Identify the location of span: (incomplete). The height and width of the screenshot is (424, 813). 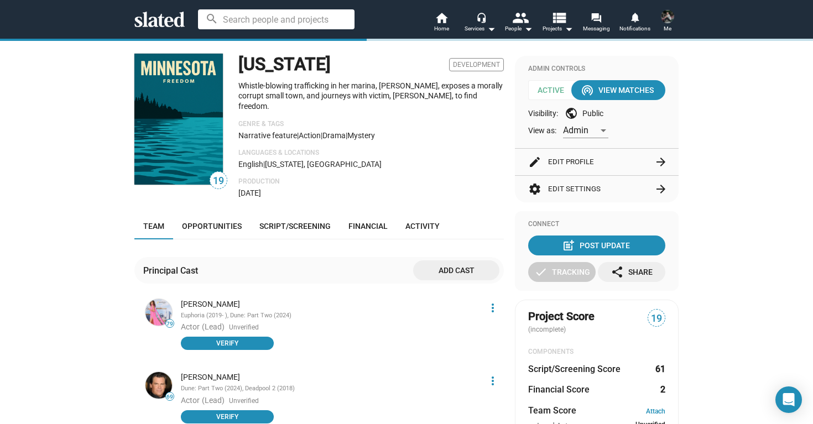
(548, 330).